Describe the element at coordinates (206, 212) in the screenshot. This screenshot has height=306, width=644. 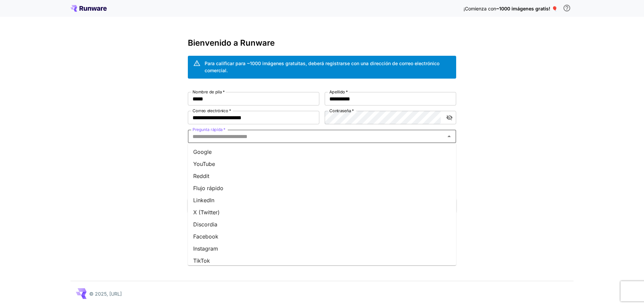
I see `font: X (Twitter)` at that location.